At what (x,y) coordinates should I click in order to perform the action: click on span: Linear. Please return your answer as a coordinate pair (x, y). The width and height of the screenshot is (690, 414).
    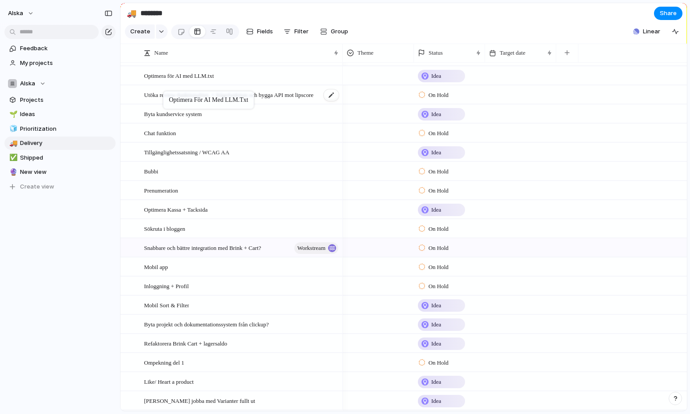
    Looking at the image, I should click on (652, 32).